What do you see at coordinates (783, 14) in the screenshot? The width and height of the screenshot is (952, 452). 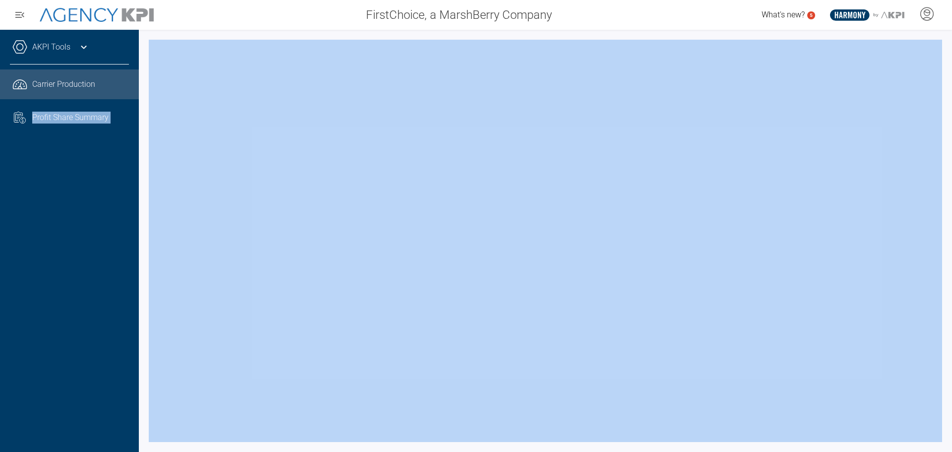 I see `span: What's new?` at bounding box center [783, 14].